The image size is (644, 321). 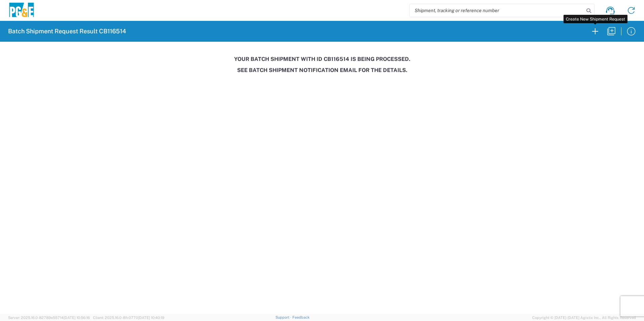 I want to click on input: Shipment, tracking or reference number, so click(x=497, y=11).